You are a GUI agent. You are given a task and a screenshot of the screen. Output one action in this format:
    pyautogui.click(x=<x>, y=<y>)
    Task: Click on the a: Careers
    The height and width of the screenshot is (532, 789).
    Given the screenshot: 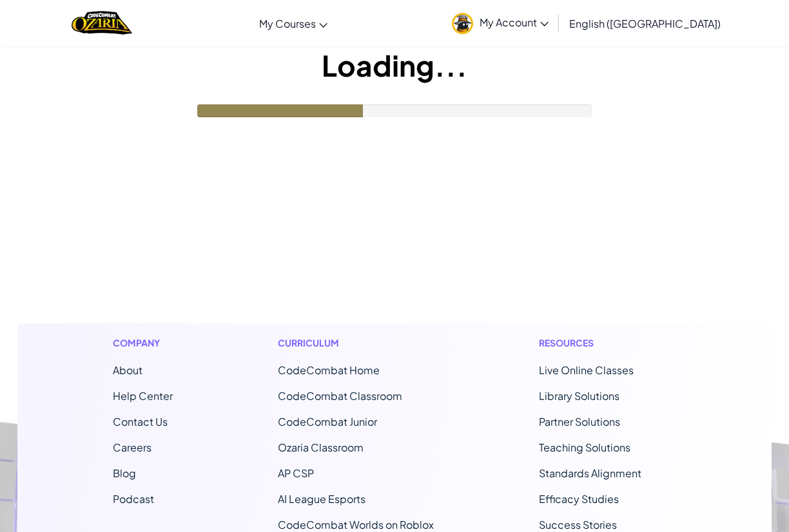 What is the action you would take?
    pyautogui.click(x=132, y=447)
    